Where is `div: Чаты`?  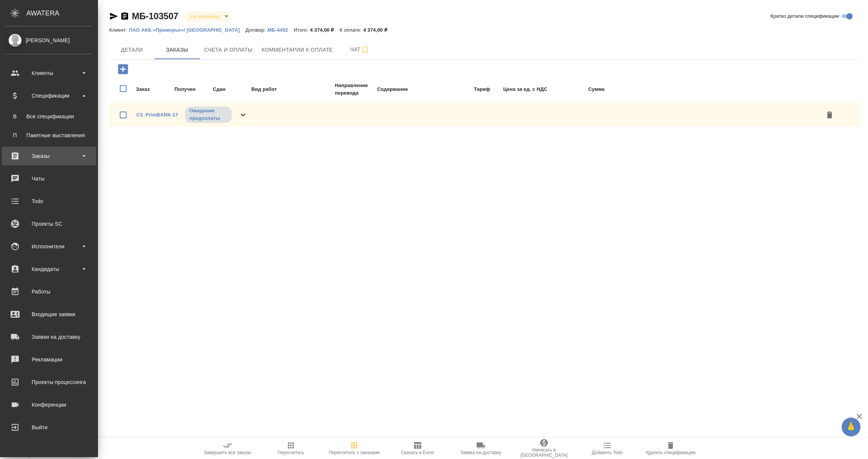 div: Чаты is located at coordinates (49, 178).